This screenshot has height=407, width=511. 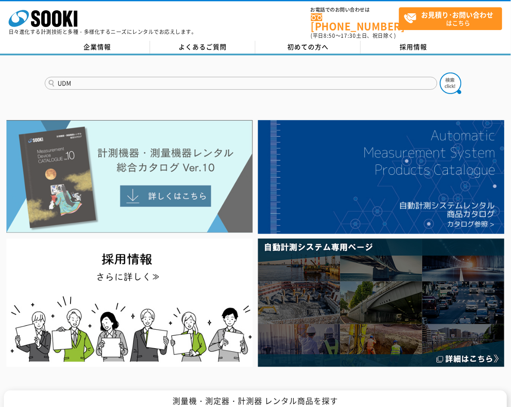 I want to click on span: (平日 ～ 土日、祝日除く), so click(x=353, y=36).